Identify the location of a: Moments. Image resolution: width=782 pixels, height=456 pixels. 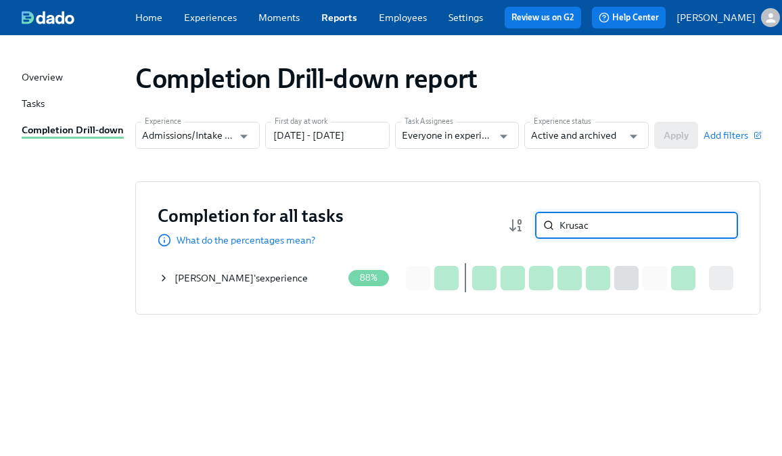
(279, 18).